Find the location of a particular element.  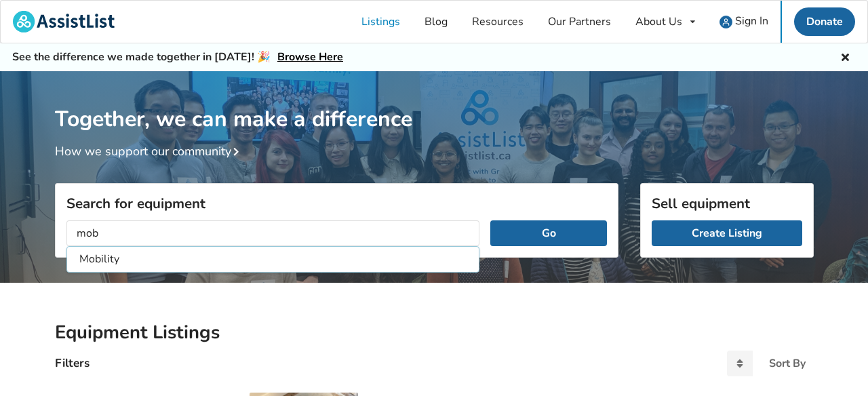

a: Our Partners is located at coordinates (580, 22).